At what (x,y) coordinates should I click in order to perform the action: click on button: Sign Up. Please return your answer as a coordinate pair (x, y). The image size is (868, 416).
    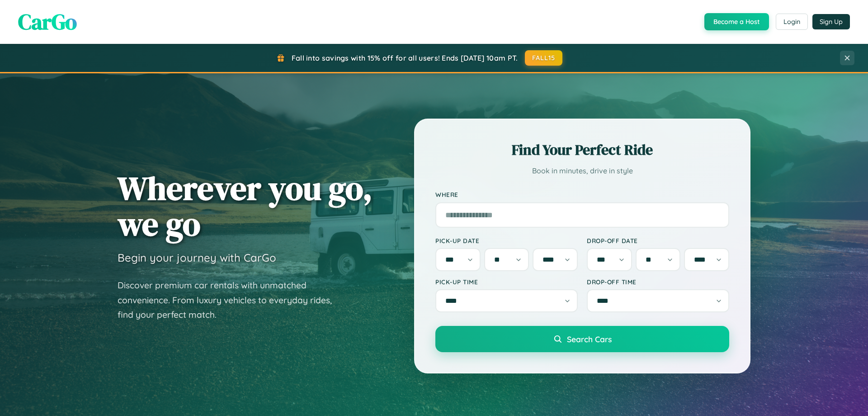
    Looking at the image, I should click on (831, 22).